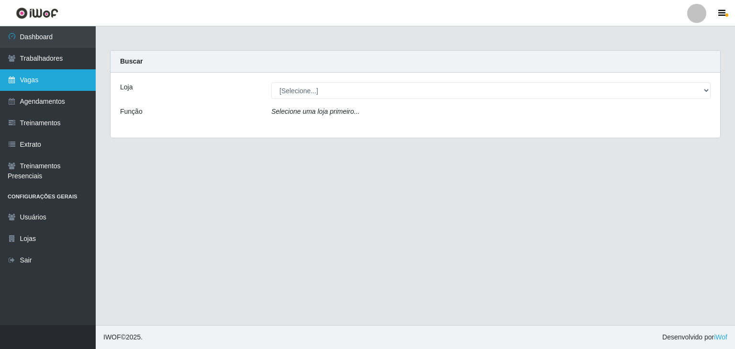 The height and width of the screenshot is (349, 735). I want to click on label: Loja, so click(126, 87).